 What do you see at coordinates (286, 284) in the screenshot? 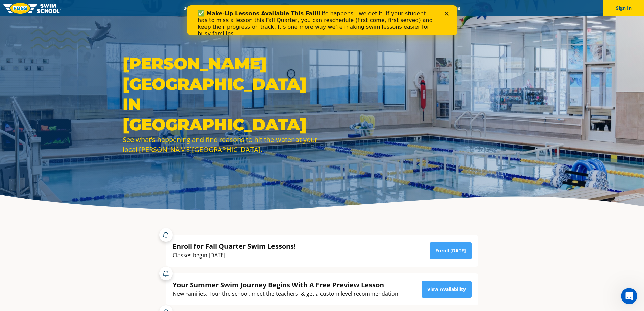
I see `div: Your Summer Swim Journey Begins With A Free Preview Lesson` at bounding box center [286, 284].